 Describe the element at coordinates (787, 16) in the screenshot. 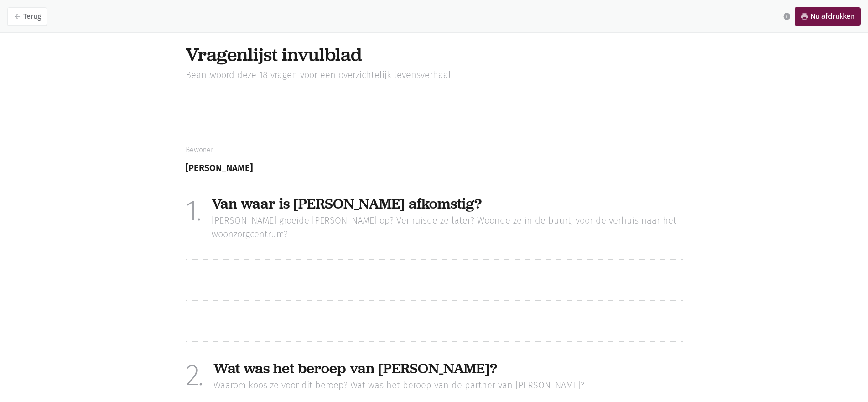

I see `i: info` at that location.